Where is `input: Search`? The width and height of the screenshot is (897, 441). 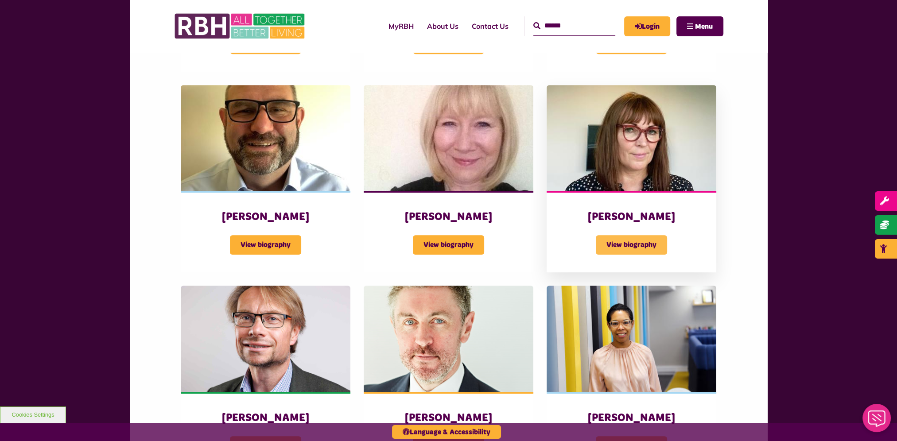 input: Search is located at coordinates (574, 26).